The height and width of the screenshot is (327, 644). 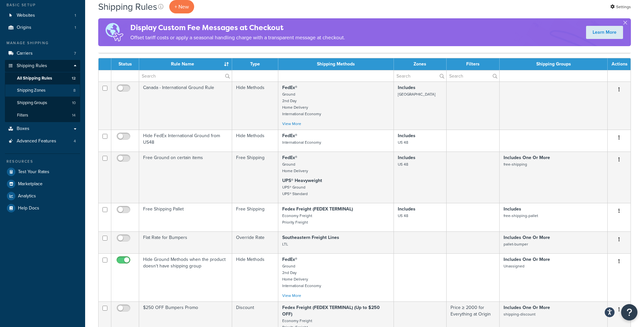 I want to click on li: Marketplace, so click(x=43, y=184).